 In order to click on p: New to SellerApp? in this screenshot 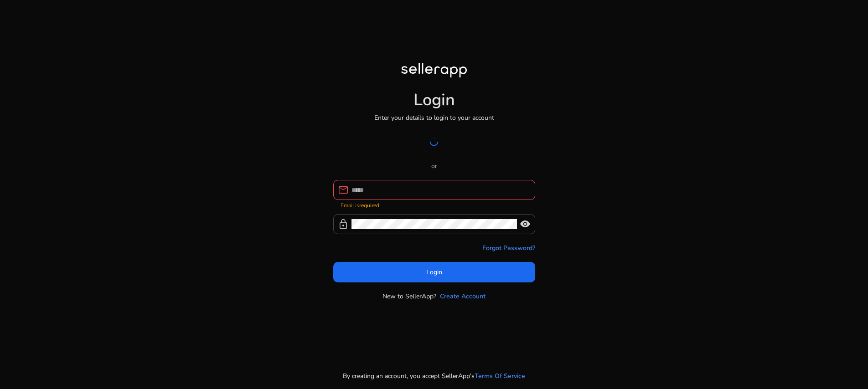, I will do `click(409, 296)`.